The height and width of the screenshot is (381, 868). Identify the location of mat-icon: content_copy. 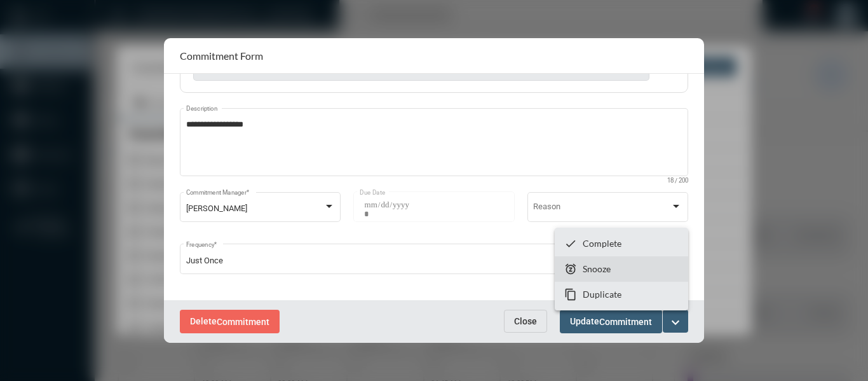
(571, 294).